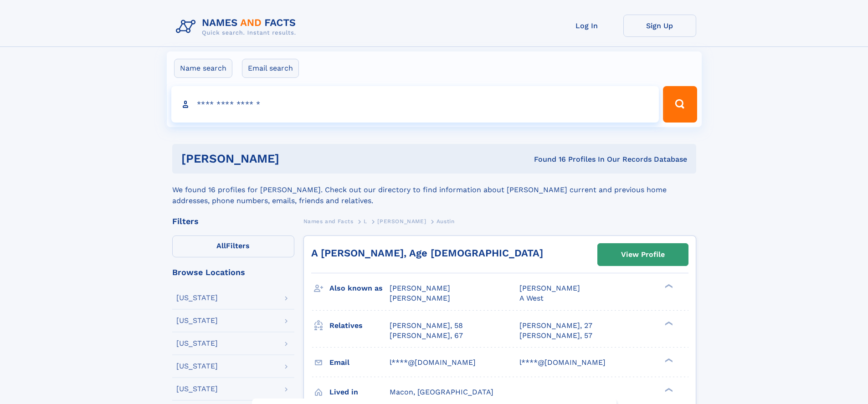 The height and width of the screenshot is (404, 868). What do you see at coordinates (234, 272) in the screenshot?
I see `div: Browse Locations` at bounding box center [234, 272].